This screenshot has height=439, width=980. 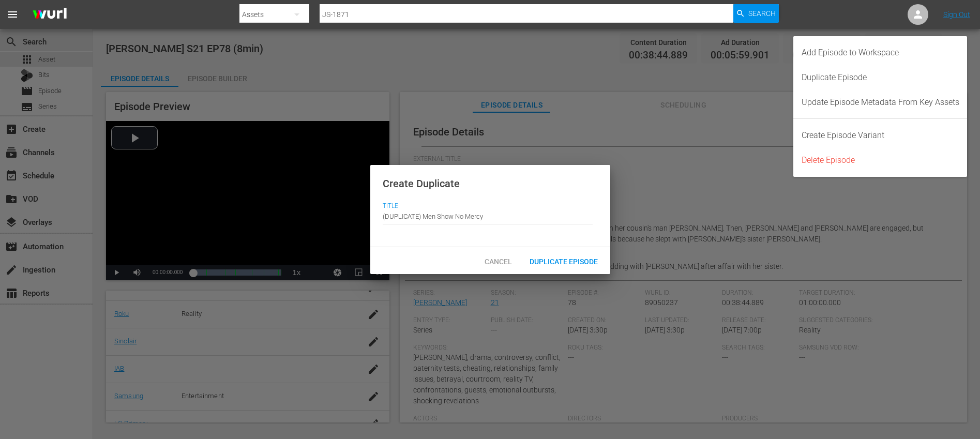 I want to click on span: Create Duplicate, so click(x=421, y=183).